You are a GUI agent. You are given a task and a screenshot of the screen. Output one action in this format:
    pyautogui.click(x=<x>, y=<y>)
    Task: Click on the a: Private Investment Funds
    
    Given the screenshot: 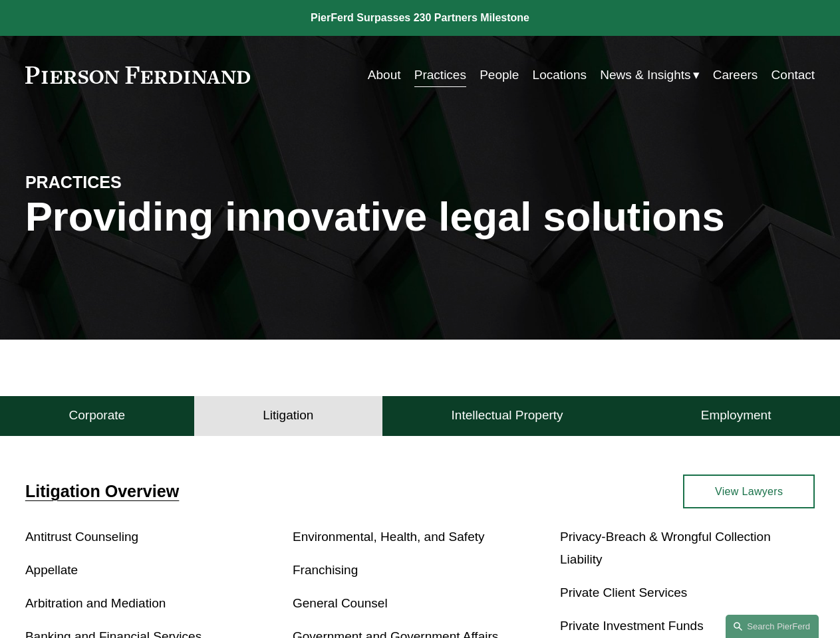 What is the action you would take?
    pyautogui.click(x=632, y=625)
    